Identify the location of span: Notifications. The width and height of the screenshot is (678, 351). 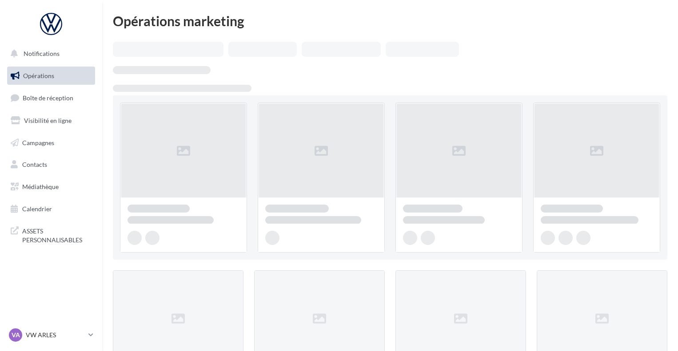
(41, 53).